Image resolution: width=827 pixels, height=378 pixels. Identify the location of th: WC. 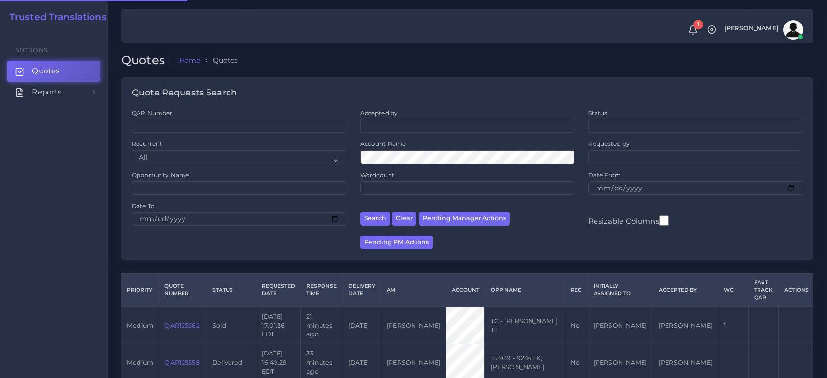
(733, 290).